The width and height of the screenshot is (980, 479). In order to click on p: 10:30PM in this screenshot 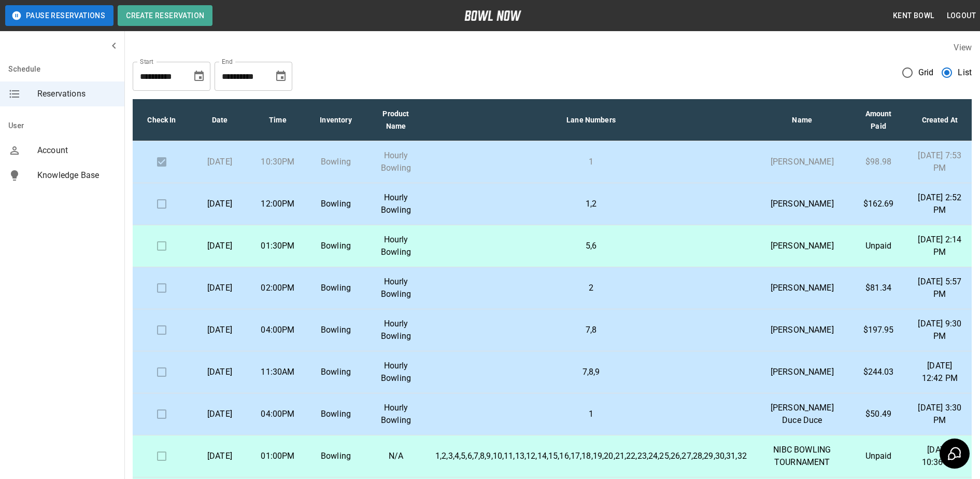, I will do `click(278, 162)`.